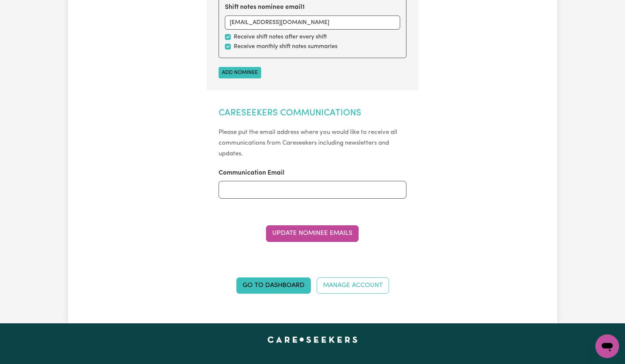 The height and width of the screenshot is (364, 625). I want to click on h2: Careseekers Communications, so click(312, 113).